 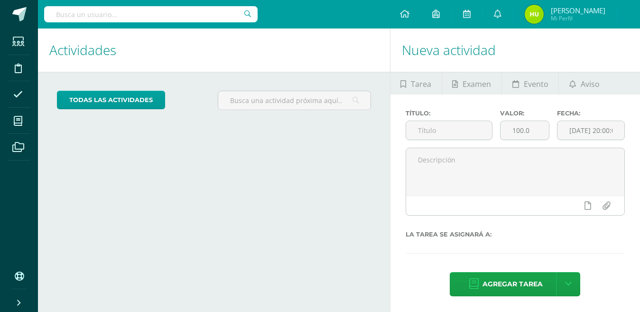 I want to click on span: Aviso, so click(x=590, y=84).